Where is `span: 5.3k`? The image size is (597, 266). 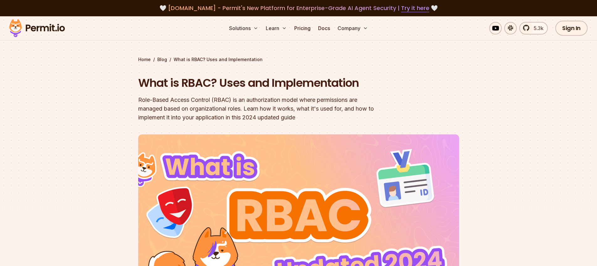 span: 5.3k is located at coordinates (537, 28).